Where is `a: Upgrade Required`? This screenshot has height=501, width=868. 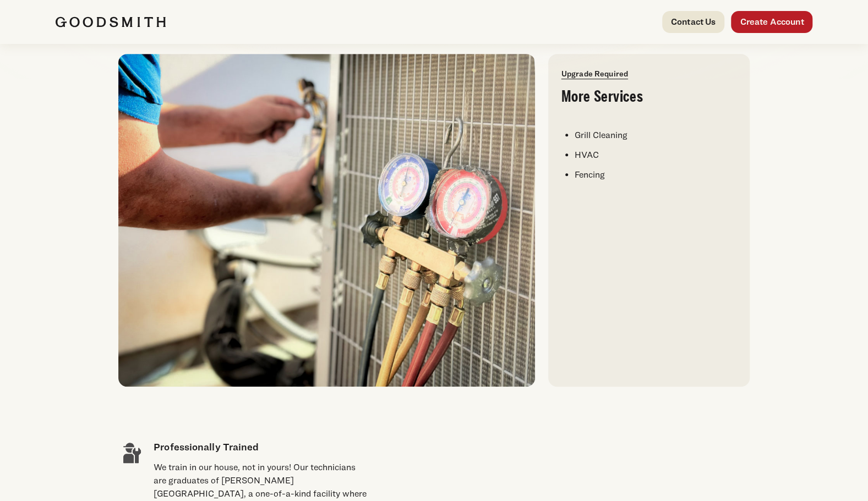 a: Upgrade Required is located at coordinates (595, 73).